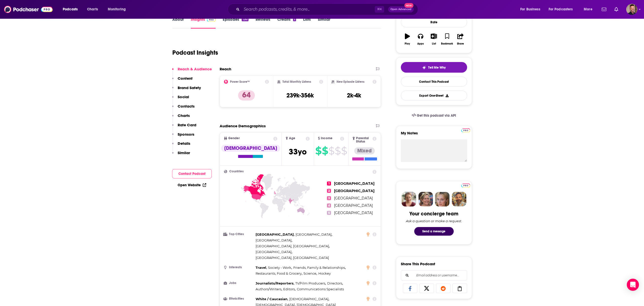 The image size is (644, 306). I want to click on button: Social, so click(180, 99).